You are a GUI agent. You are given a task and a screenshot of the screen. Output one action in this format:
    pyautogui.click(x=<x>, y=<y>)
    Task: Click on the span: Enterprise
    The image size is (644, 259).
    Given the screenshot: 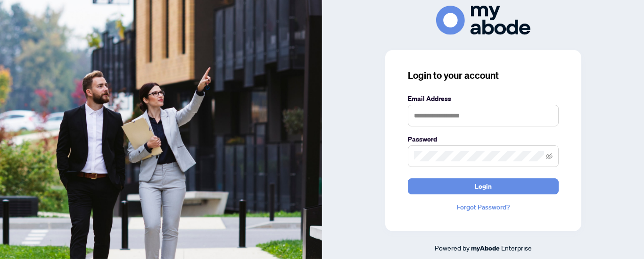 What is the action you would take?
    pyautogui.click(x=516, y=248)
    